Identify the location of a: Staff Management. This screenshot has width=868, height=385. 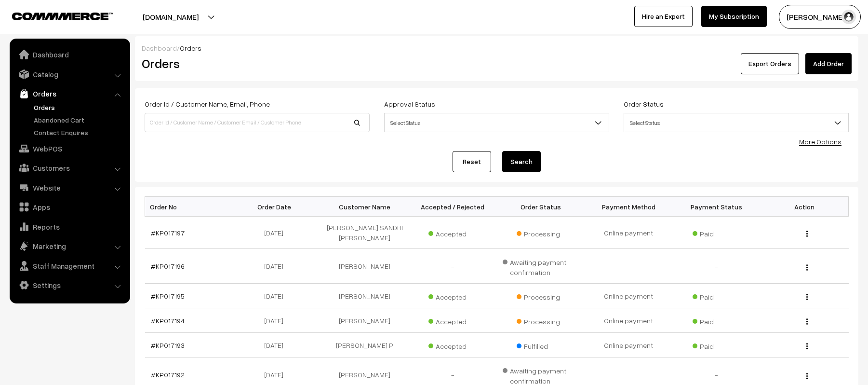
(70, 266).